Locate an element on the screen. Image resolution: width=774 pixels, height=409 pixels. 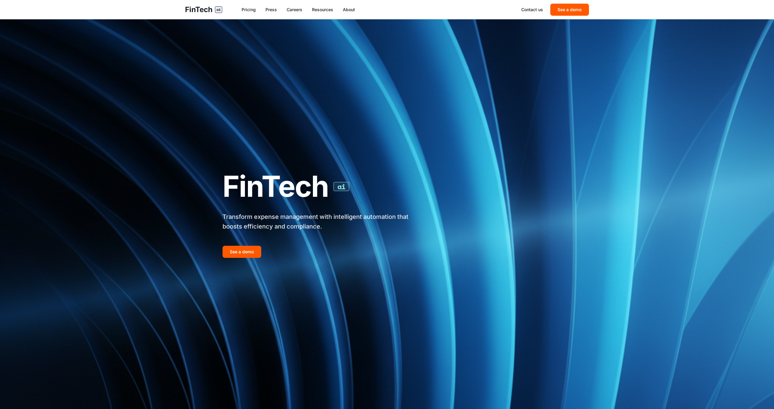
a: FinTechai is located at coordinates (204, 10).